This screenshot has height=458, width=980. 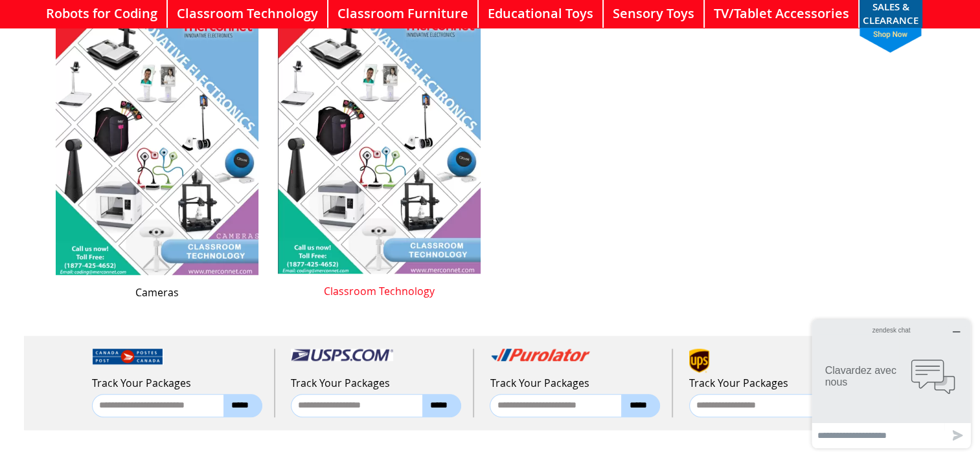 I want to click on span: shop now, so click(x=890, y=40).